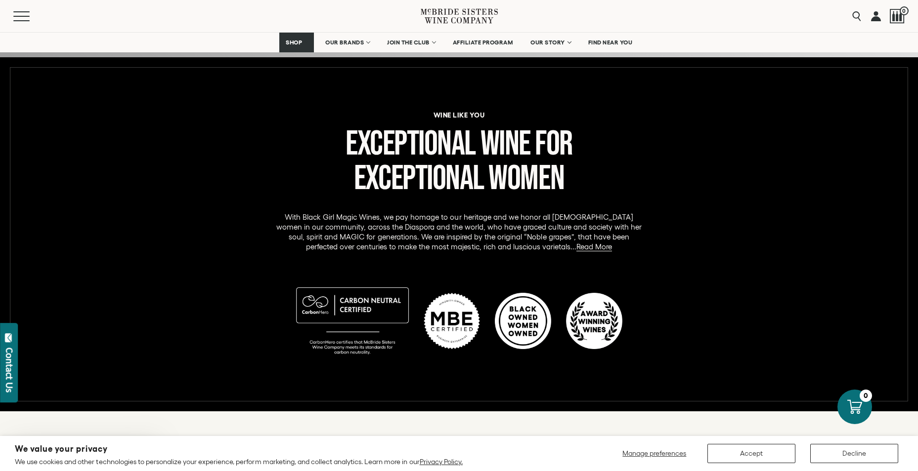 The height and width of the screenshot is (471, 918). What do you see at coordinates (594, 247) in the screenshot?
I see `a: Read More` at bounding box center [594, 247].